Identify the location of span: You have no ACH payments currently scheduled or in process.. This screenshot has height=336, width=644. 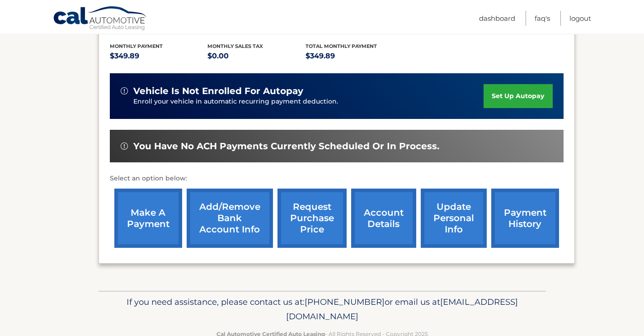
(286, 146).